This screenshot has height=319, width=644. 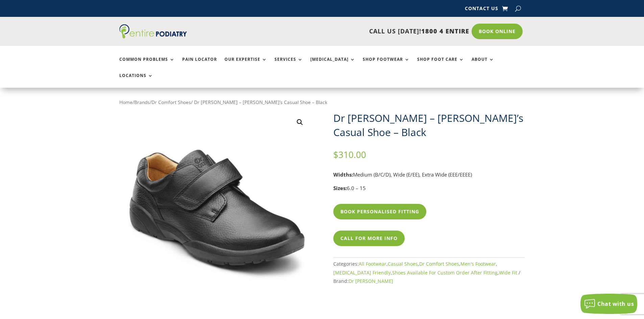 I want to click on a: Our Expertise, so click(x=246, y=64).